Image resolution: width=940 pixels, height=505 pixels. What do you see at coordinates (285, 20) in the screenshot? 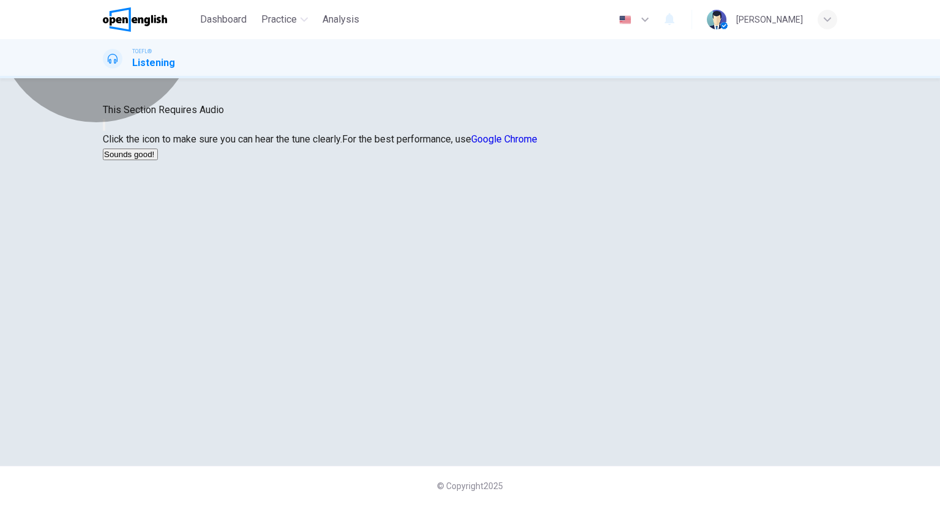
I see `button: Practice` at bounding box center [285, 20].